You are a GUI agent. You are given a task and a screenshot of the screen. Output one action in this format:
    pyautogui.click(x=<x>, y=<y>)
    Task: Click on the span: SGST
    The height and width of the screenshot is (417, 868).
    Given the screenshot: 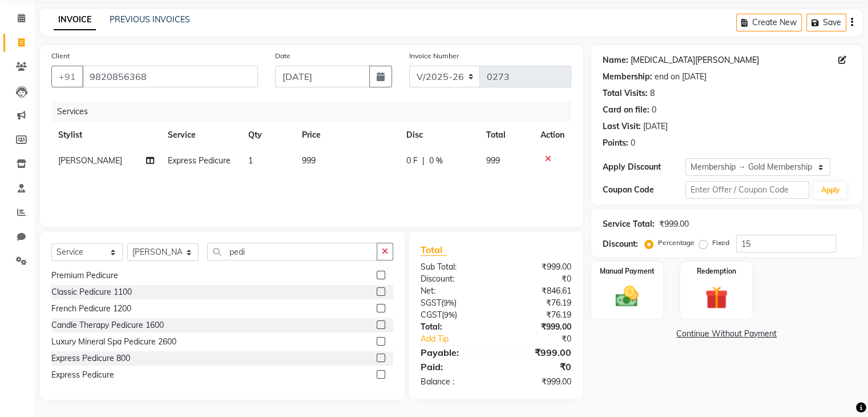 What is the action you would take?
    pyautogui.click(x=431, y=302)
    